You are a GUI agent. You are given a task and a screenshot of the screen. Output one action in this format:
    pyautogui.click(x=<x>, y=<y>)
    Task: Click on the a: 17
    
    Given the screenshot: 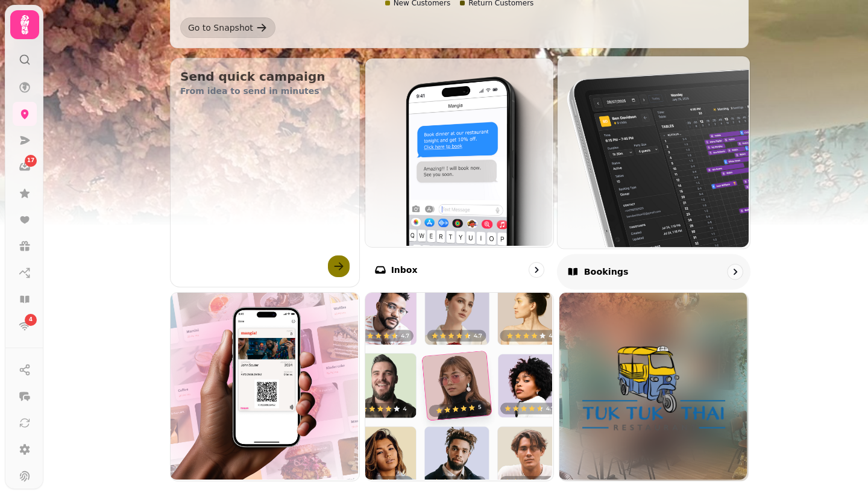 What is the action you would take?
    pyautogui.click(x=24, y=167)
    